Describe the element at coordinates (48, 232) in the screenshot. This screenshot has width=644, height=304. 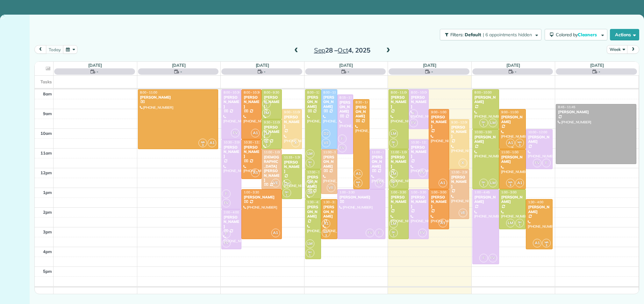
I see `span: 3pm` at that location.